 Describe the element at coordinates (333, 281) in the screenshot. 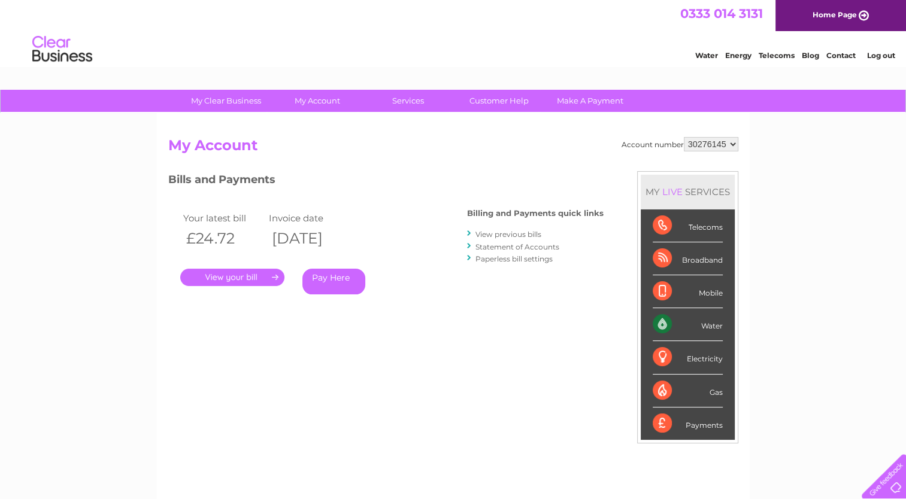

I see `a: Pay Here` at that location.